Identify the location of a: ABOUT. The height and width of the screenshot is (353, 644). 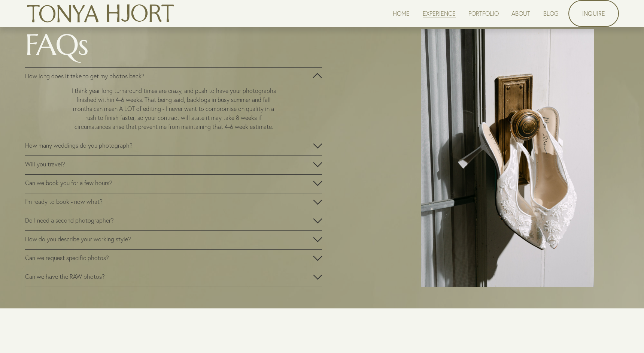
(520, 13).